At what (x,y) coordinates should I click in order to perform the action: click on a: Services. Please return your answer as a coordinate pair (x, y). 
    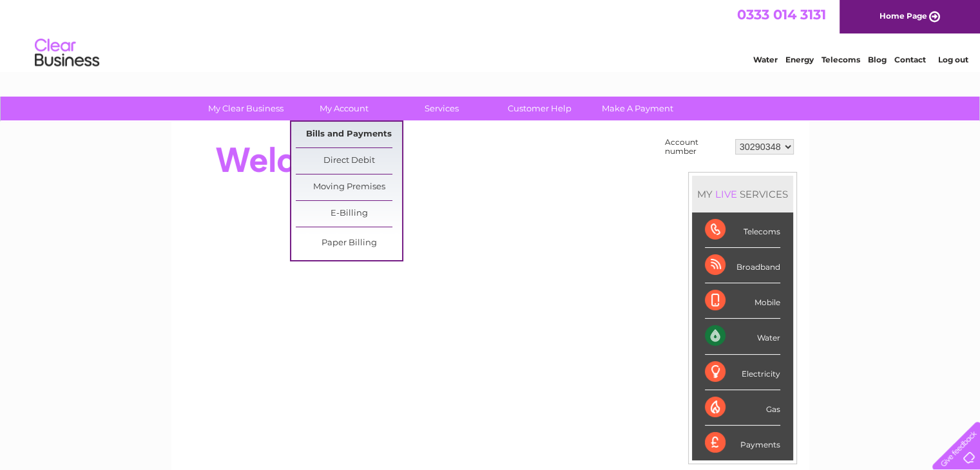
    Looking at the image, I should click on (441, 108).